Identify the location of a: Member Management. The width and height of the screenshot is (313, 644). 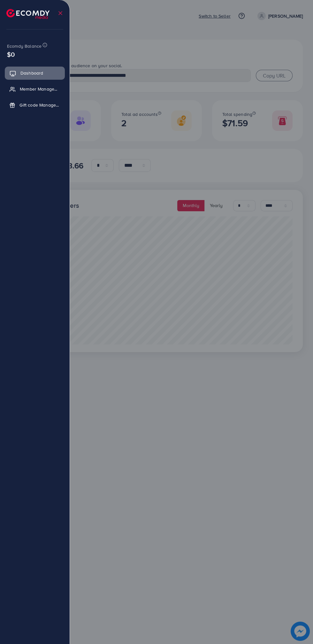
(35, 89).